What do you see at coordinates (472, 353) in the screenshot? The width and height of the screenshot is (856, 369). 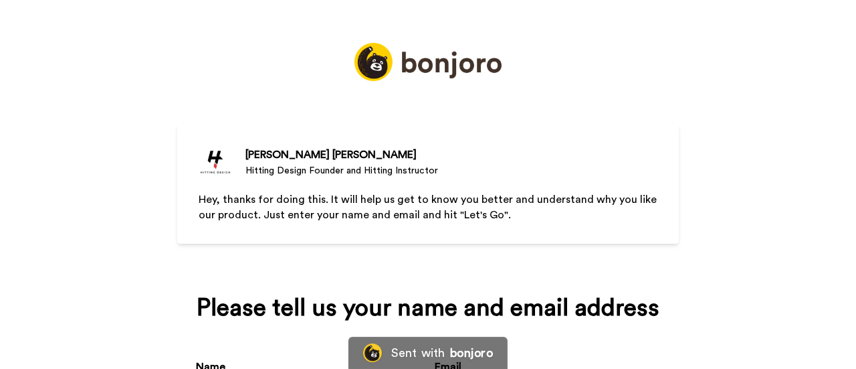 I see `div: bonjoro` at bounding box center [472, 353].